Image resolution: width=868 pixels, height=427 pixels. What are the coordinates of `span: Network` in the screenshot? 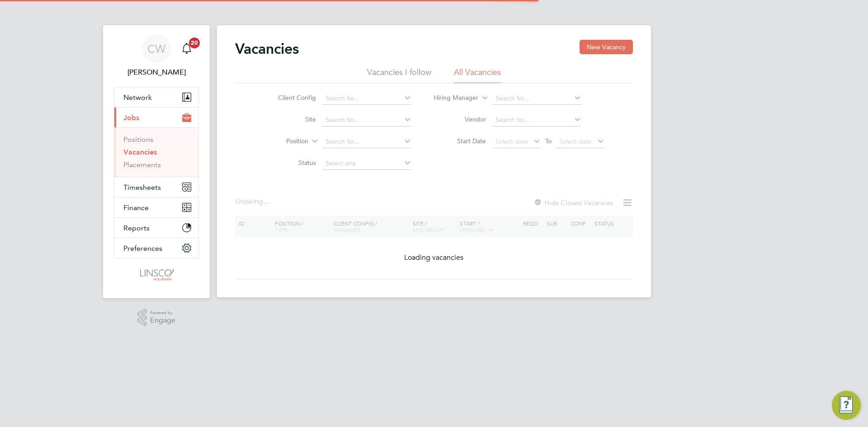 It's located at (138, 97).